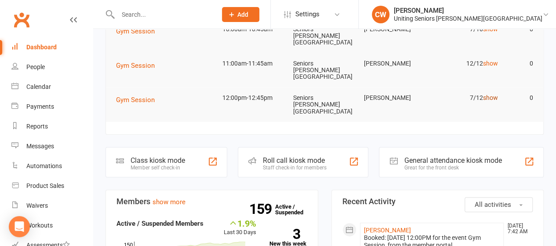  I want to click on a: Automations, so click(52, 166).